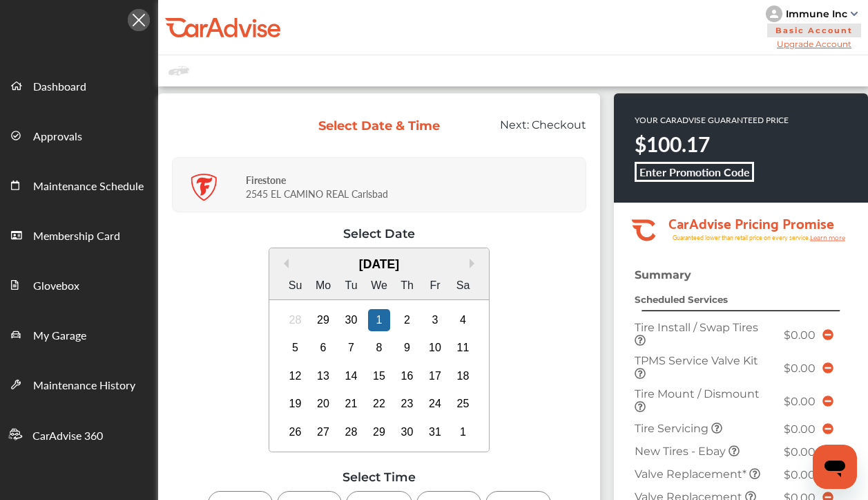 The image size is (868, 500). I want to click on div: Choose Thursday, October 30th, 2025, so click(407, 432).